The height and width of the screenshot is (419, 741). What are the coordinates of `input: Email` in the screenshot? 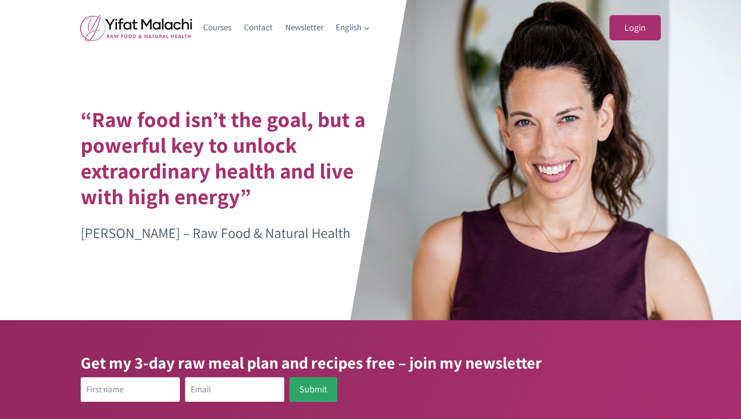 It's located at (234, 389).